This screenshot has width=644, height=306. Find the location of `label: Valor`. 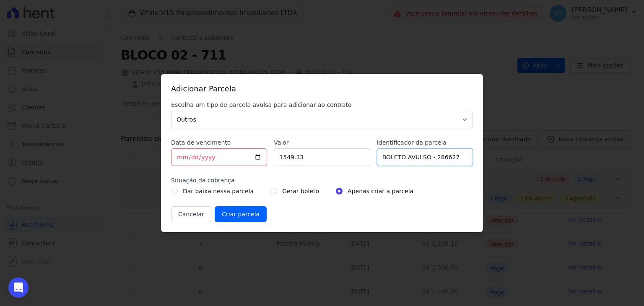

label: Valor is located at coordinates (322, 142).